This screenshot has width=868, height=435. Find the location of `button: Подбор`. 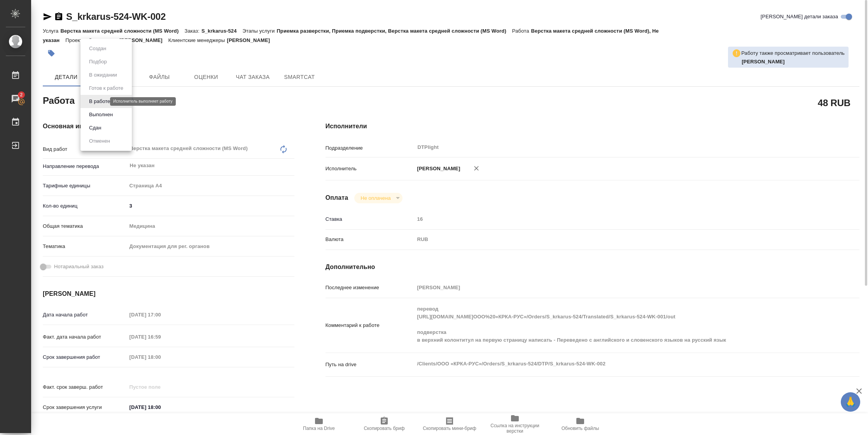

button: Подбор is located at coordinates (98, 62).